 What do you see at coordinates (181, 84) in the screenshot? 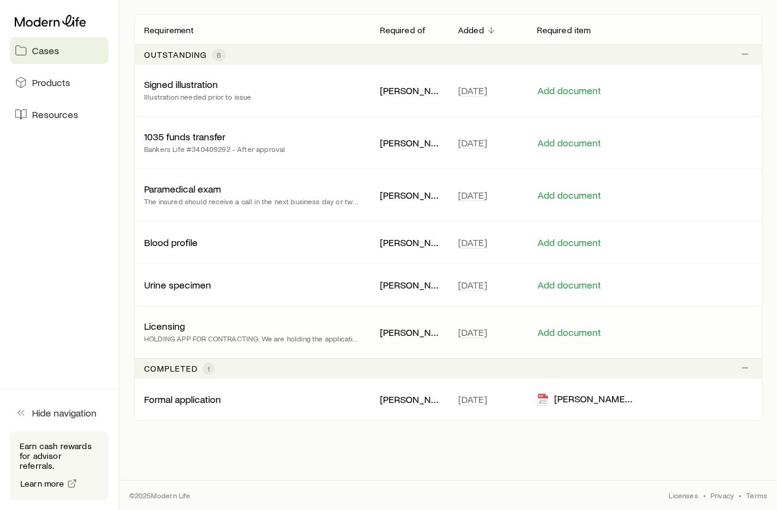
I see `p: Signed illustration` at bounding box center [181, 84].